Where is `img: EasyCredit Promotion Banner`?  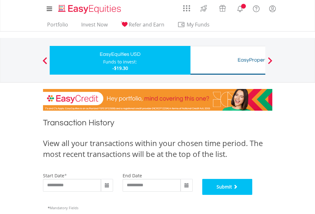 img: EasyCredit Promotion Banner is located at coordinates (158, 100).